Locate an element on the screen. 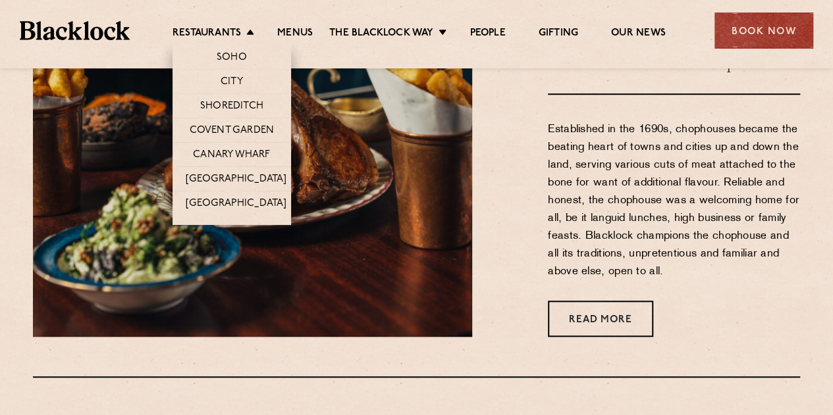 The image size is (833, 415). a: Canary Wharf is located at coordinates (231, 156).